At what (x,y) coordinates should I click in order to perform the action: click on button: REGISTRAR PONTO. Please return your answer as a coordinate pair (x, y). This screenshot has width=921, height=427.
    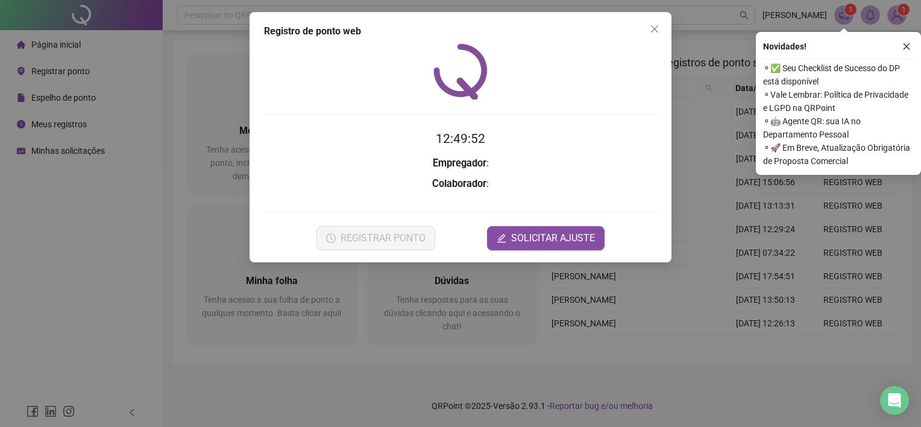
    Looking at the image, I should click on (376, 238).